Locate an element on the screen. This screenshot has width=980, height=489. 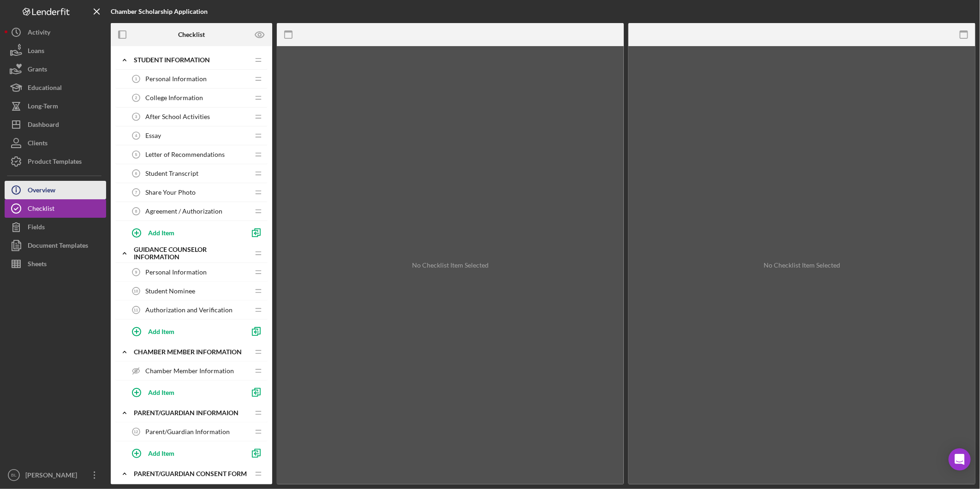
span: Share Your Photo is located at coordinates (170, 192).